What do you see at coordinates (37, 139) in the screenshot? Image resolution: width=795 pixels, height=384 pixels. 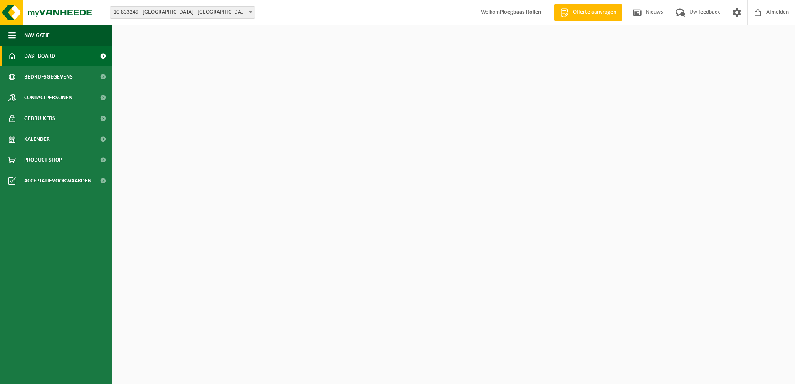 I see `span: Kalender` at bounding box center [37, 139].